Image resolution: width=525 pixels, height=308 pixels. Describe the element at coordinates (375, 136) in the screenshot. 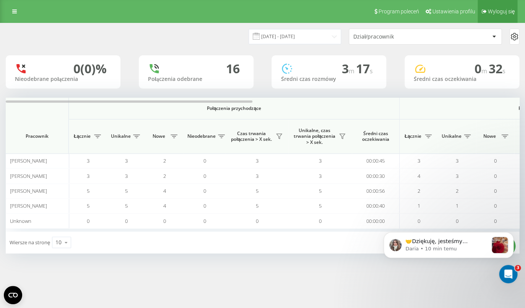

I see `span: Średni czas oczekiwania` at that location.